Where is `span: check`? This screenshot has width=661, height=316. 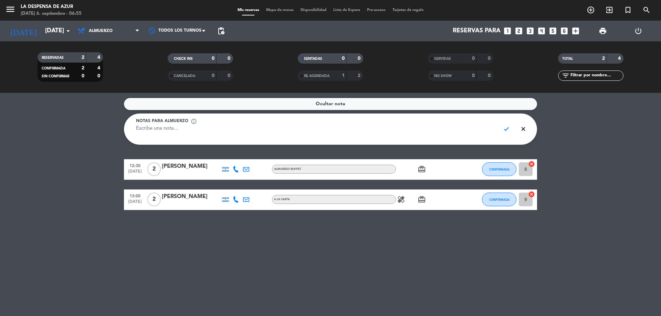 span: check is located at coordinates (506, 129).